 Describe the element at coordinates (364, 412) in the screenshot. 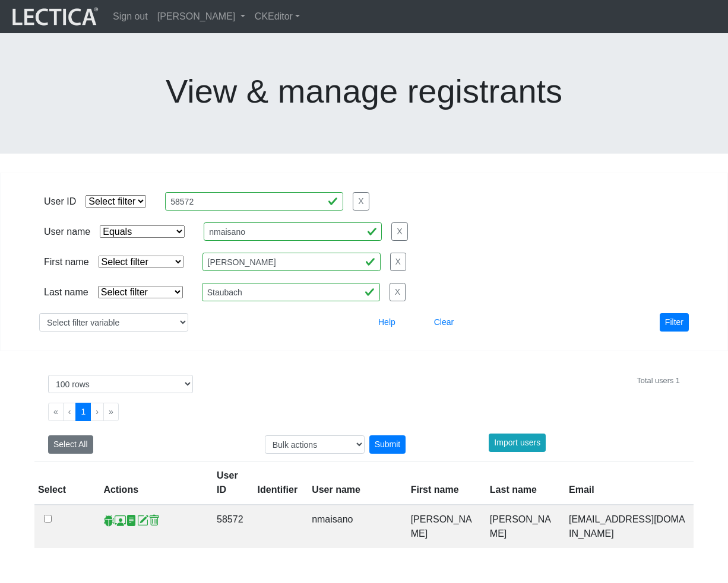

I see `ul: Pagination` at that location.